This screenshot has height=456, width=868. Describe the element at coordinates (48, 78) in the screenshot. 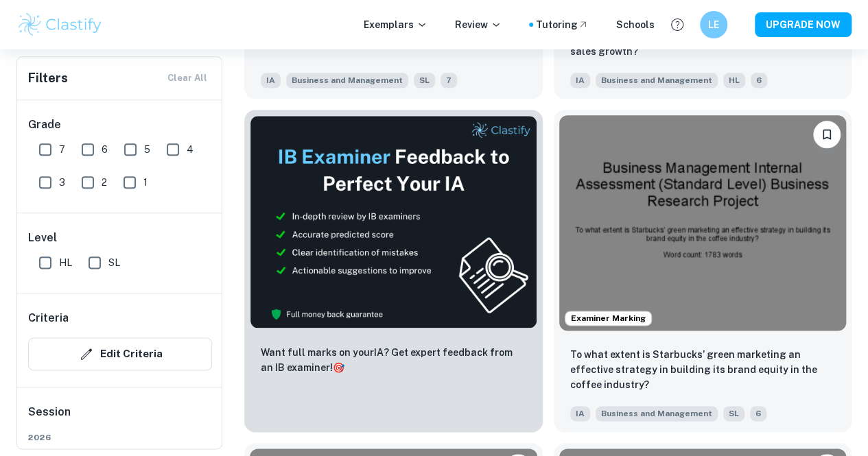

I see `h6: Filters` at that location.